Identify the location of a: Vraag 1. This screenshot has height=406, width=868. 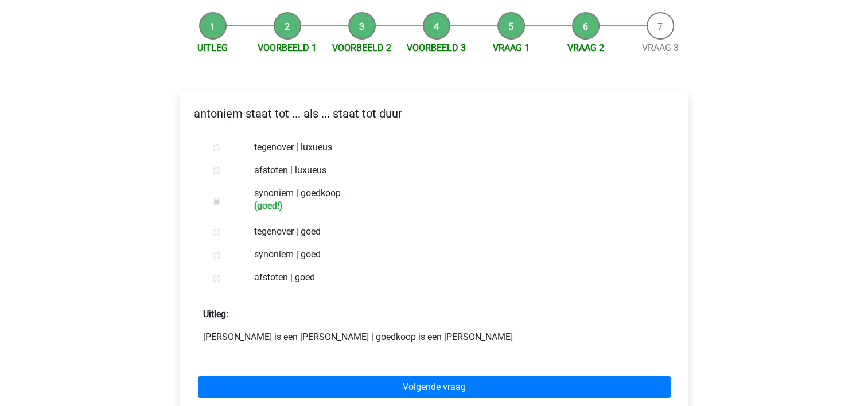
(511, 48).